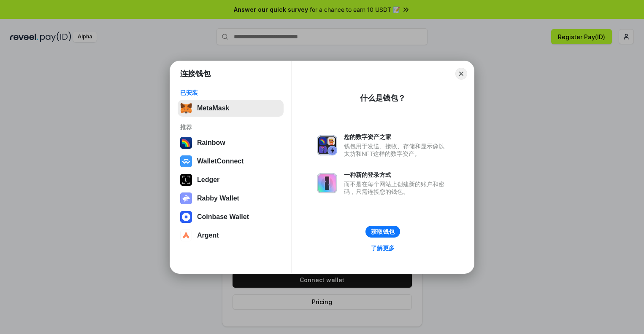  Describe the element at coordinates (220, 161) in the screenshot. I see `div: WalletConnect` at that location.